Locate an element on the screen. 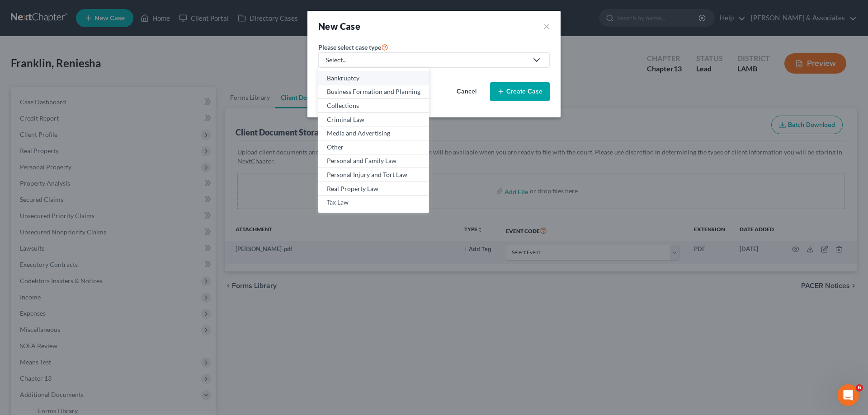 The height and width of the screenshot is (415, 868). div: Collections is located at coordinates (374, 106).